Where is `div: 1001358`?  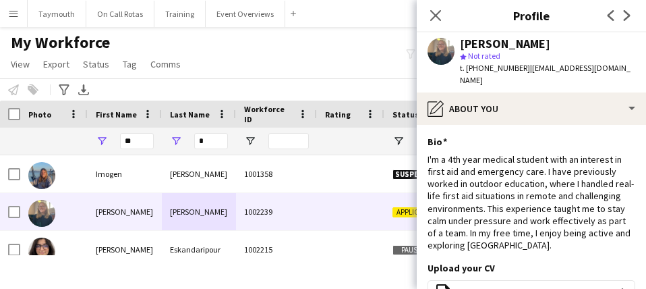 div: 1001358 is located at coordinates (276, 173).